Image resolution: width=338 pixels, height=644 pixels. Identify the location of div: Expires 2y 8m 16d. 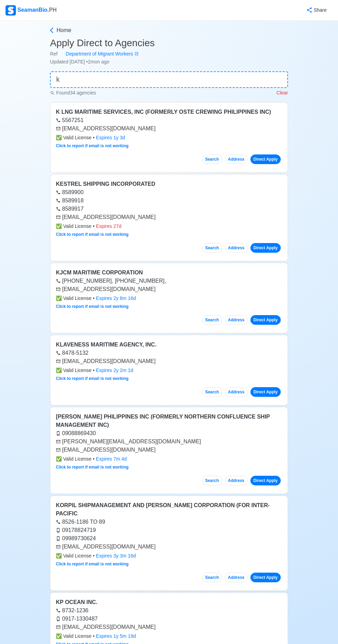
(116, 298).